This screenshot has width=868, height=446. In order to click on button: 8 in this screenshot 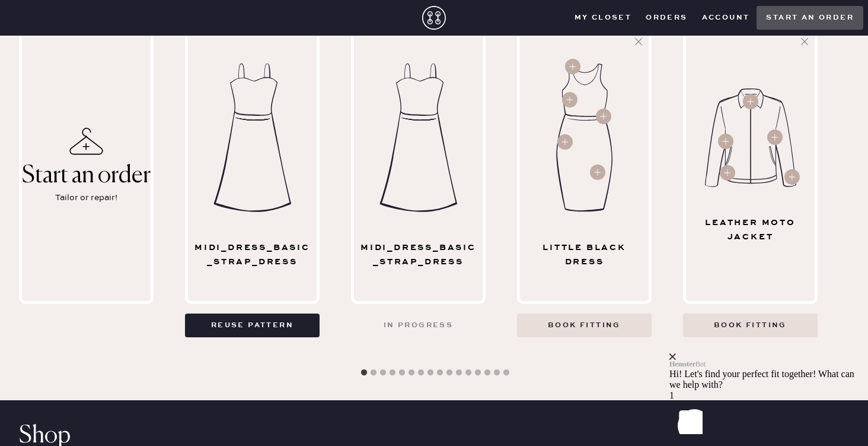, I will do `click(431, 373)`.